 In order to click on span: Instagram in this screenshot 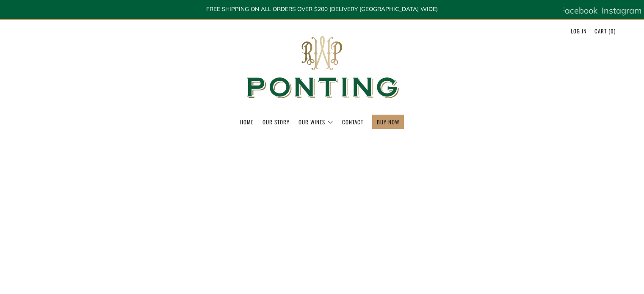, I will do `click(621, 10)`.